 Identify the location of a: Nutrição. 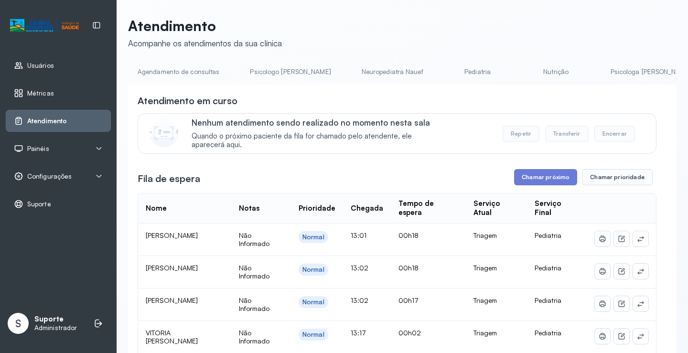
(556, 72).